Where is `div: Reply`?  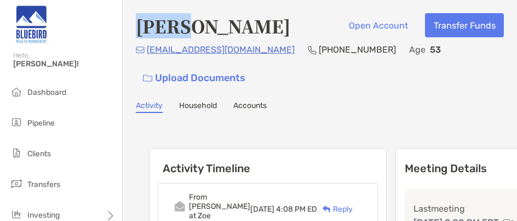 div: Reply is located at coordinates (335, 209).